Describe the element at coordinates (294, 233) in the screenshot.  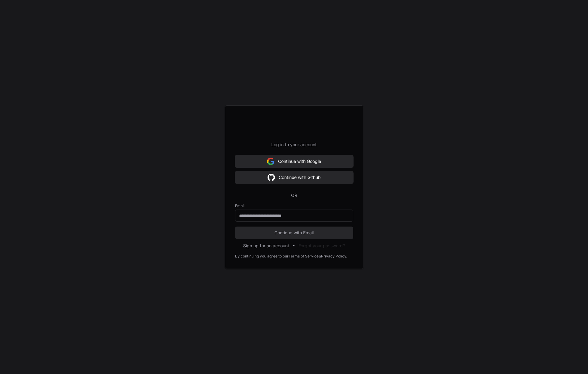
I see `span: Continue with Email` at that location.